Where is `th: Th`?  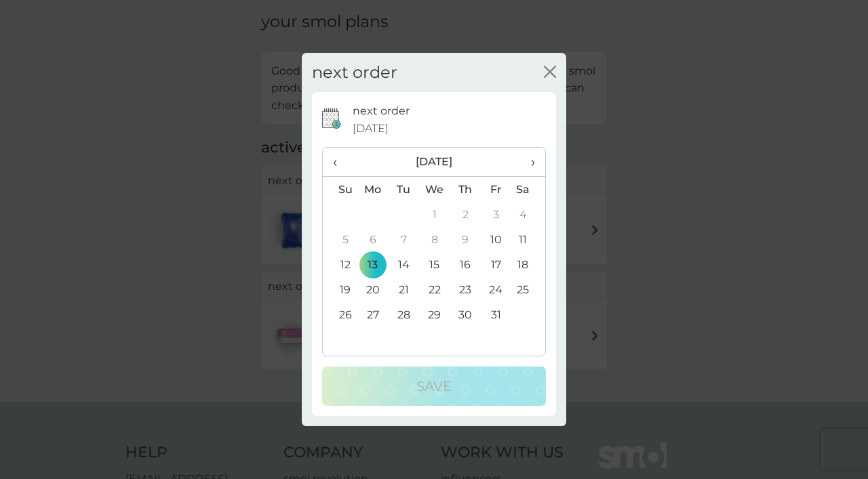
th: Th is located at coordinates (465, 190).